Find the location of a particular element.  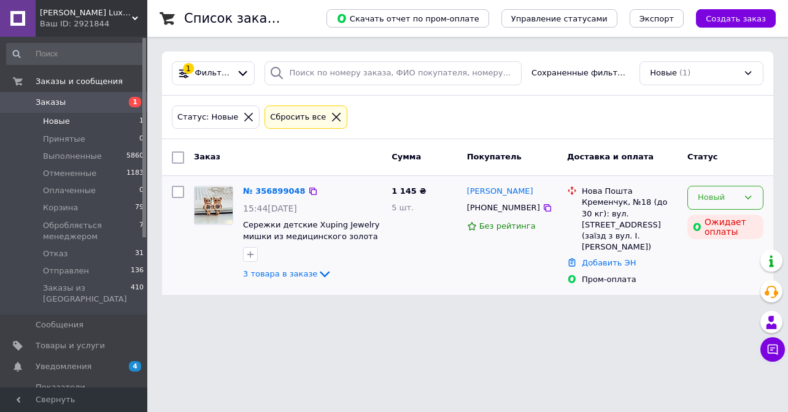

span: Управление статусами is located at coordinates (559, 18).